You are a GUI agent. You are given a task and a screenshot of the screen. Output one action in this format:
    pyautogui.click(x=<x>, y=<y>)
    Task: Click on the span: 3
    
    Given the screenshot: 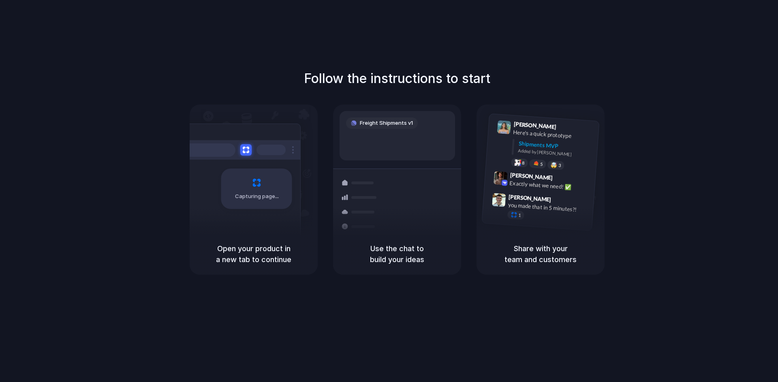 What is the action you would take?
    pyautogui.click(x=560, y=165)
    